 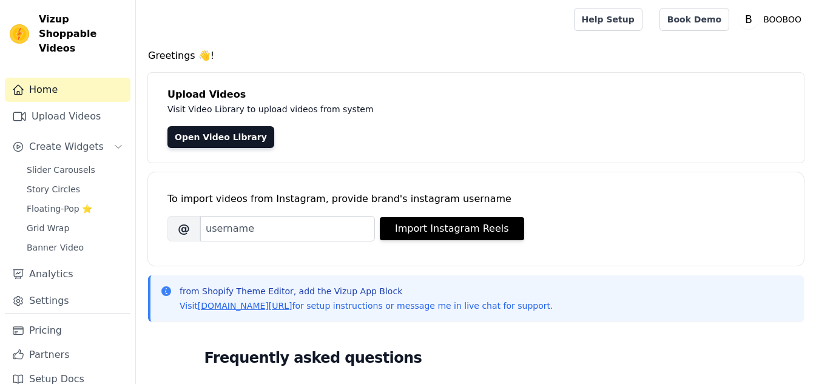 What do you see at coordinates (75, 189) in the screenshot?
I see `a: Story Circles` at bounding box center [75, 189].